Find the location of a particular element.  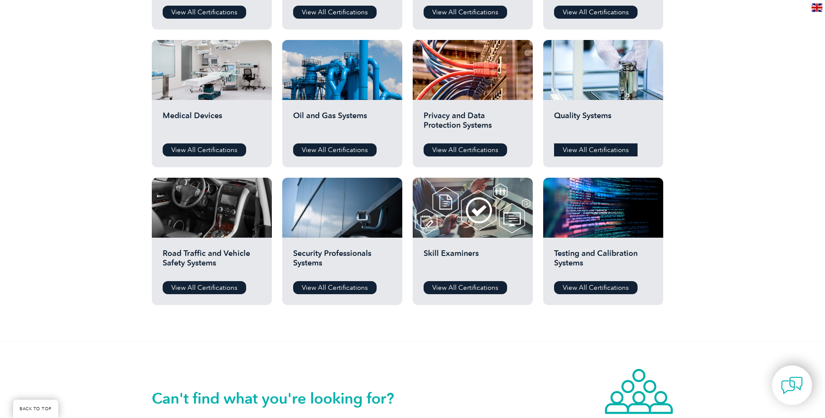

img: contact-chat.png is located at coordinates (792, 386).